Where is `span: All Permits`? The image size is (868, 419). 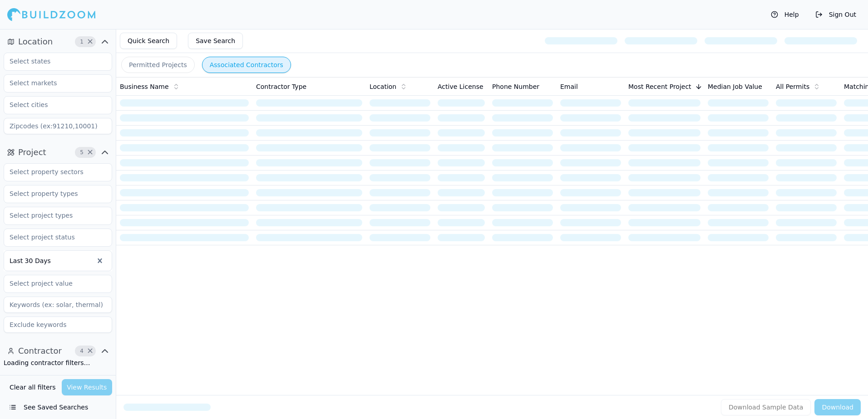 span: All Permits is located at coordinates (793, 87).